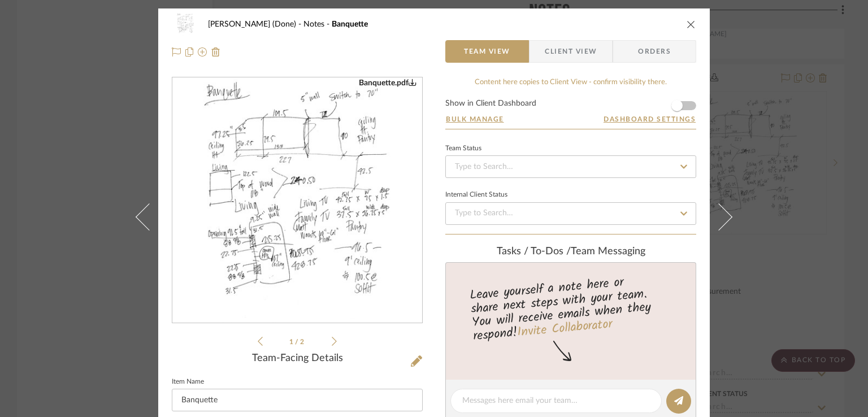 This screenshot has height=417, width=868. I want to click on div: Internal Client Status, so click(476, 195).